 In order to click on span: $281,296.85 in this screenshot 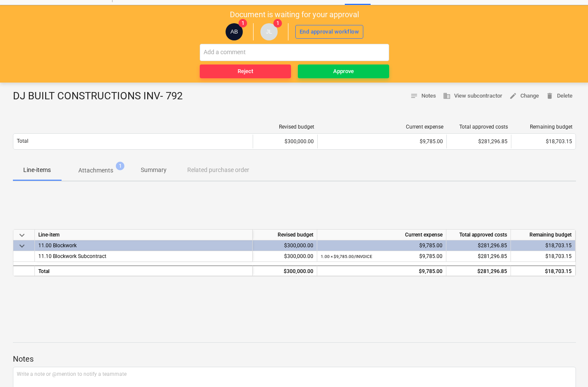, I will do `click(492, 257)`.